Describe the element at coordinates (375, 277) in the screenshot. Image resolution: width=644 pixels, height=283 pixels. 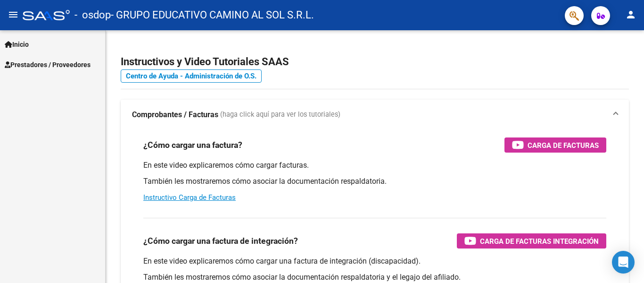
I see `p: También les mostraremos cómo asociar la documentación respaldatoria y el legajo del afiliado.` at that location.